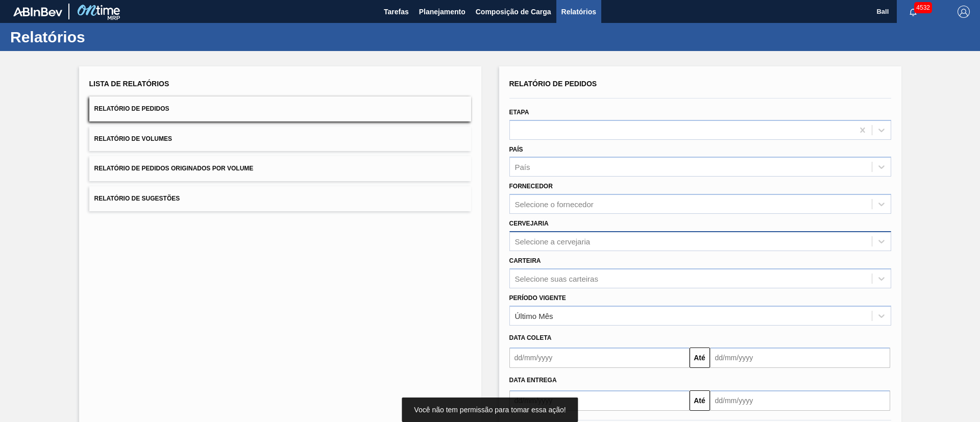 The width and height of the screenshot is (980, 422). Describe the element at coordinates (280, 109) in the screenshot. I see `button: Relatório de Pedidos` at that location.